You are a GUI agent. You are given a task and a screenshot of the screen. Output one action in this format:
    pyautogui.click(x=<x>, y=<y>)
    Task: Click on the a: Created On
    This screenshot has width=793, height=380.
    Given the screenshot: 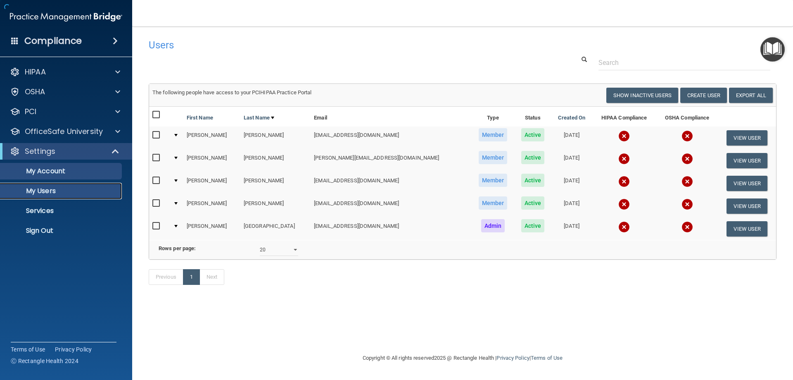 What is the action you would take?
    pyautogui.click(x=572, y=118)
    